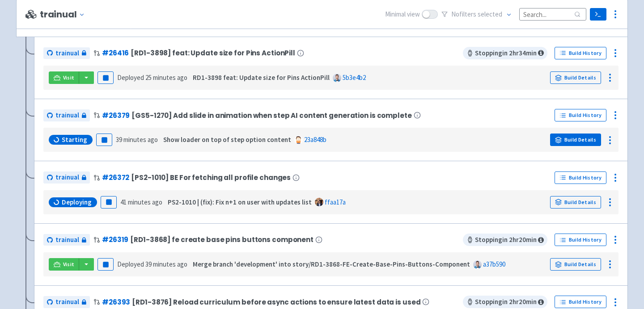 This screenshot has width=644, height=309. I want to click on strong: Merge branch 'development' into story/RD1-3868-FE-Create-Base-Pins-Buttons-Component, so click(331, 264).